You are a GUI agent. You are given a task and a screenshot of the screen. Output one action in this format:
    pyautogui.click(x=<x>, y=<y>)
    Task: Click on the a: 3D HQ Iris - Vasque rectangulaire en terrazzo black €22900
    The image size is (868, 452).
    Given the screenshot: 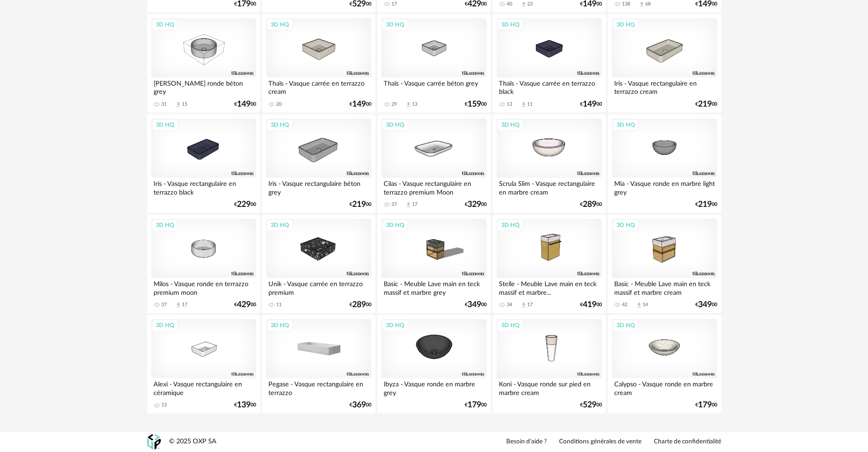 What is the action you would take?
    pyautogui.click(x=204, y=163)
    